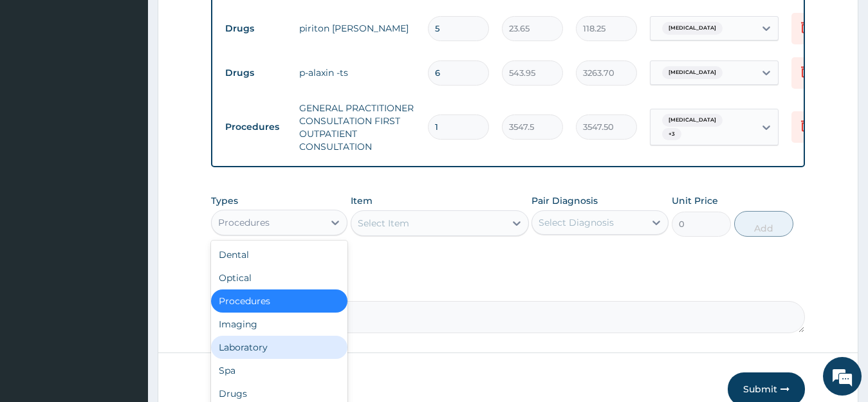 This screenshot has height=402, width=868. What do you see at coordinates (357, 127) in the screenshot?
I see `td: GENERAL PRACTITIONER CONSULTATION FIRST OUTPATIENT CONSULTATION` at bounding box center [357, 127].